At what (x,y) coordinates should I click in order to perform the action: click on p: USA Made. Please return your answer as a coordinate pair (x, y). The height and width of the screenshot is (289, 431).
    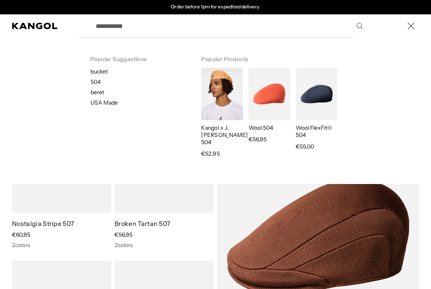
    Looking at the image, I should click on (104, 103).